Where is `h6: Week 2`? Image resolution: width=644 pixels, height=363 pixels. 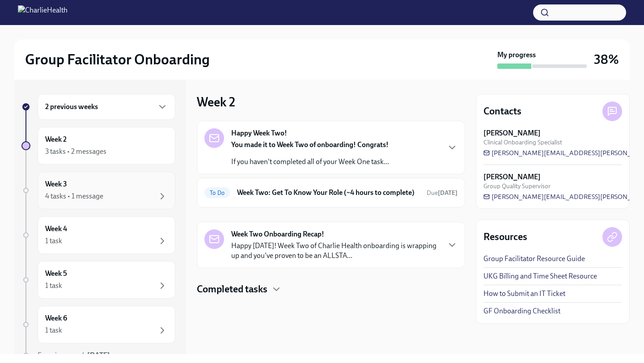
h6: Week 2 is located at coordinates (56, 140).